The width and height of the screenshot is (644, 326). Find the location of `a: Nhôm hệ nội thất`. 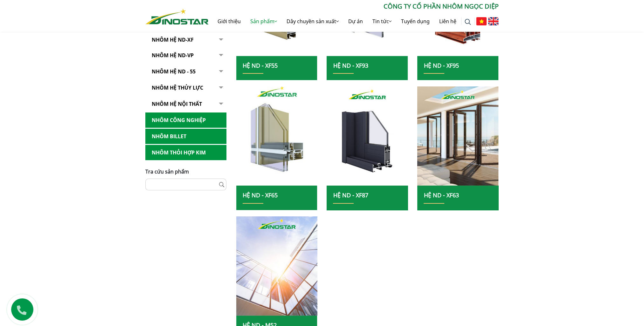

a: Nhôm hệ nội thất is located at coordinates (186, 104).